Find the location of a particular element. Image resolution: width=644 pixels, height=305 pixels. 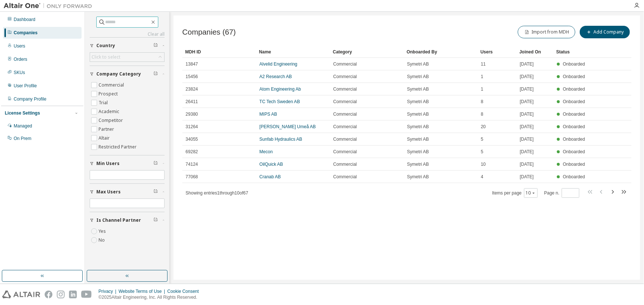

span: 23824 is located at coordinates (192, 89).